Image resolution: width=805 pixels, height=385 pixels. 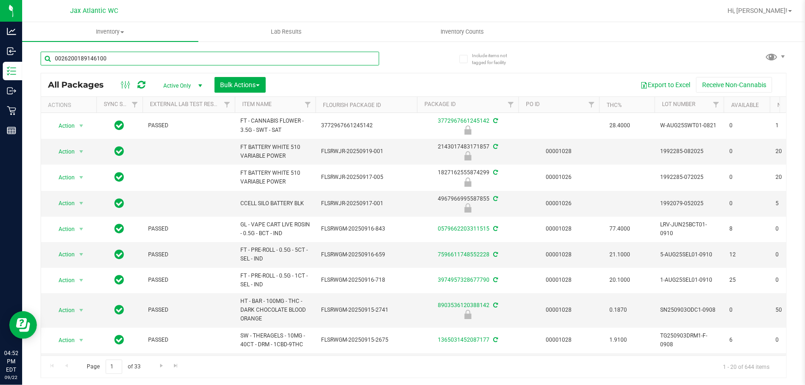 I want to click on a: 3974957328677790, so click(x=464, y=280).